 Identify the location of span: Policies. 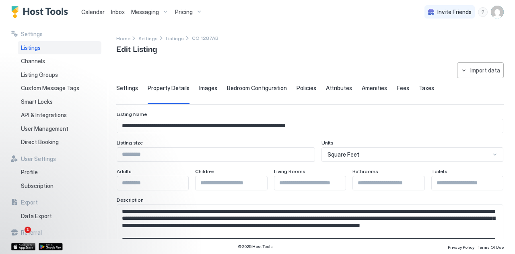
(306, 88).